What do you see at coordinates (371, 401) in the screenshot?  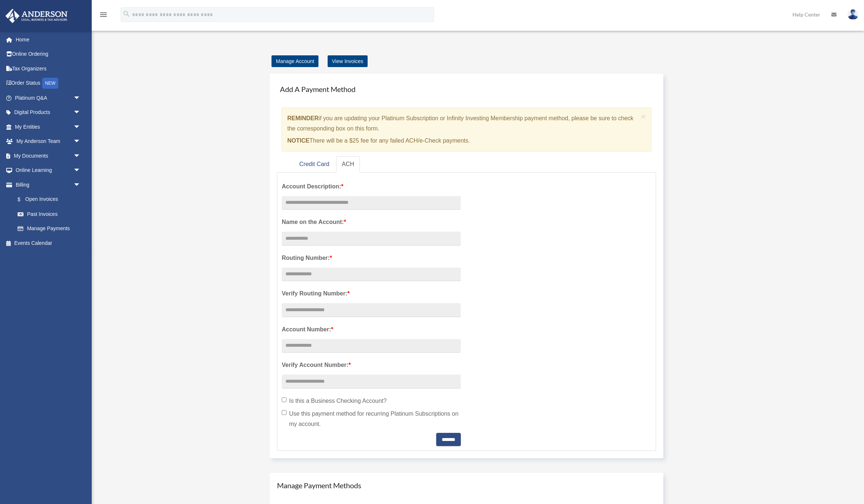 I see `label: Is this a Business Checking Account?` at bounding box center [371, 401].